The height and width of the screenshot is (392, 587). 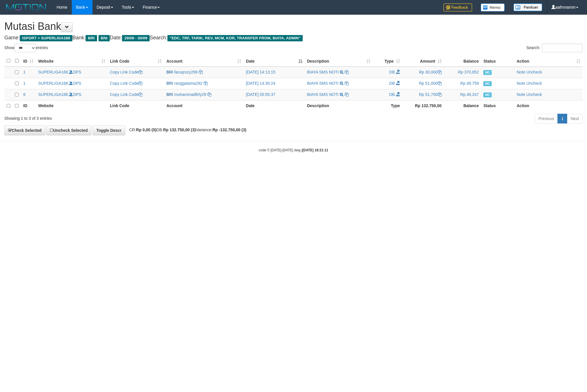 I want to click on th: ID: activate to sort column ascending, so click(x=28, y=61).